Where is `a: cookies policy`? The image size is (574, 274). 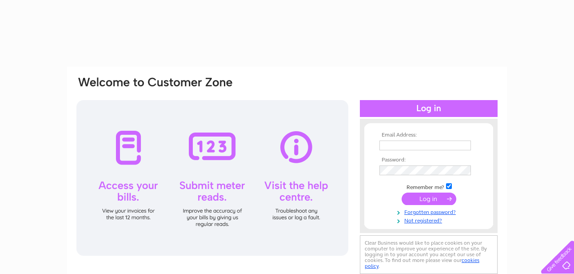
a: cookies policy is located at coordinates (422, 263).